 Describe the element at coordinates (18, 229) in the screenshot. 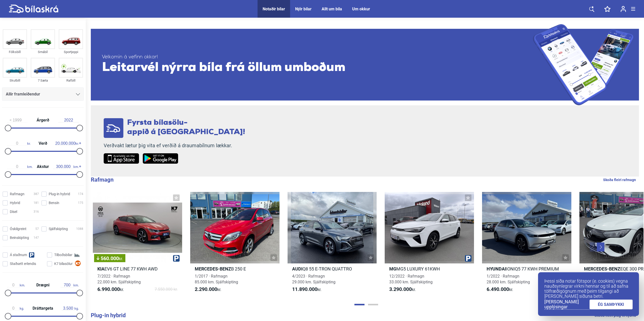

I see `span: Óskilgreint` at that location.